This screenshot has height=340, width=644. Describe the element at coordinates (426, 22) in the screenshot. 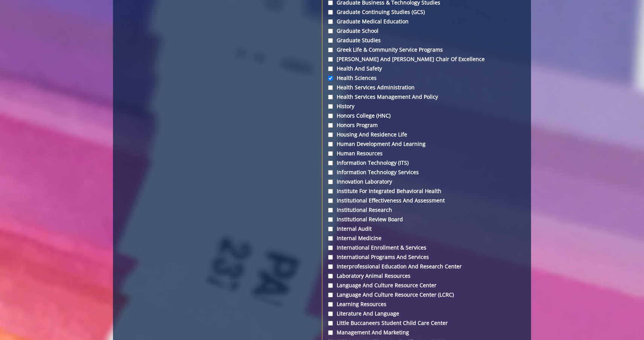

I see `label: Graduate Medical Education` at that location.